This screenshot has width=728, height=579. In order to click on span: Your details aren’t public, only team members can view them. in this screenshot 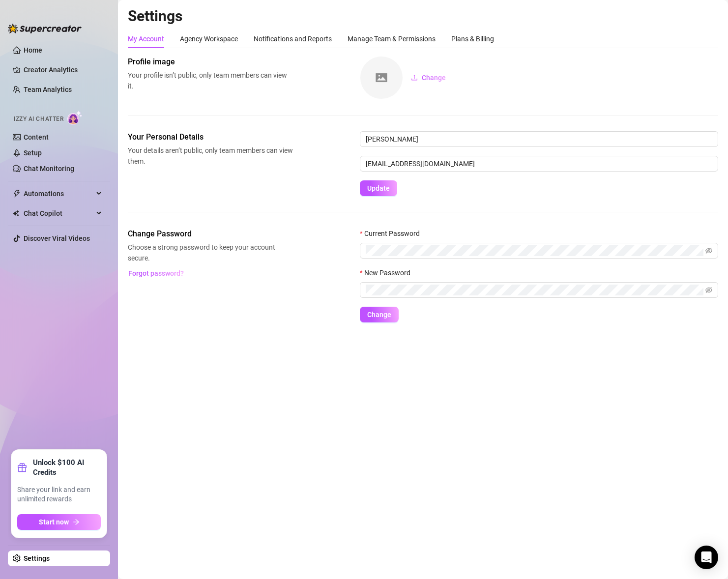, I will do `click(211, 156)`.